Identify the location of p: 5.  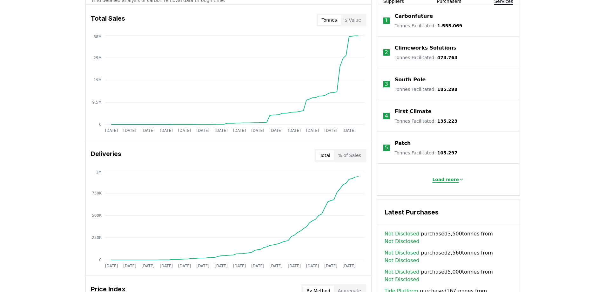
(387, 148).